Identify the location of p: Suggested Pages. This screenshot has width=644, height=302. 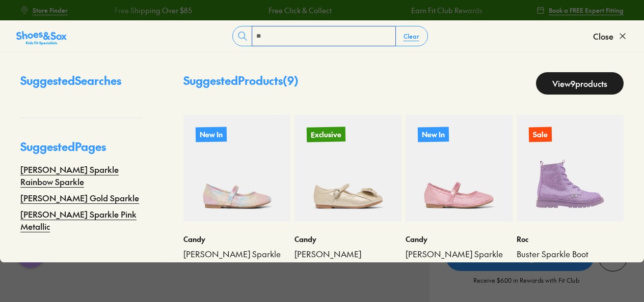
(81, 151).